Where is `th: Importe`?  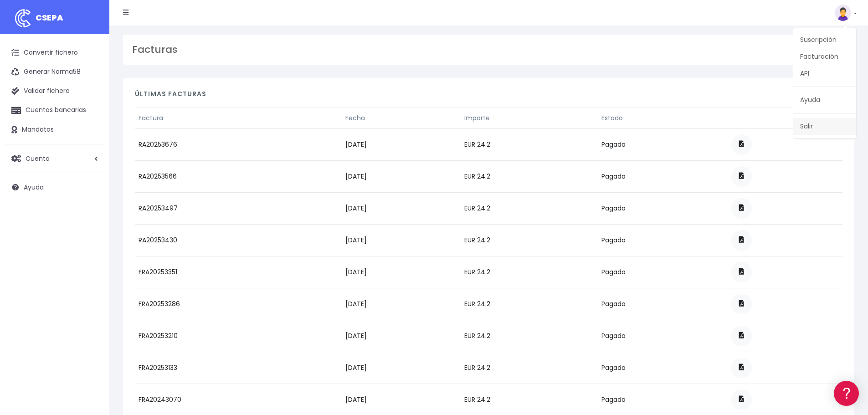 th: Importe is located at coordinates (530, 118).